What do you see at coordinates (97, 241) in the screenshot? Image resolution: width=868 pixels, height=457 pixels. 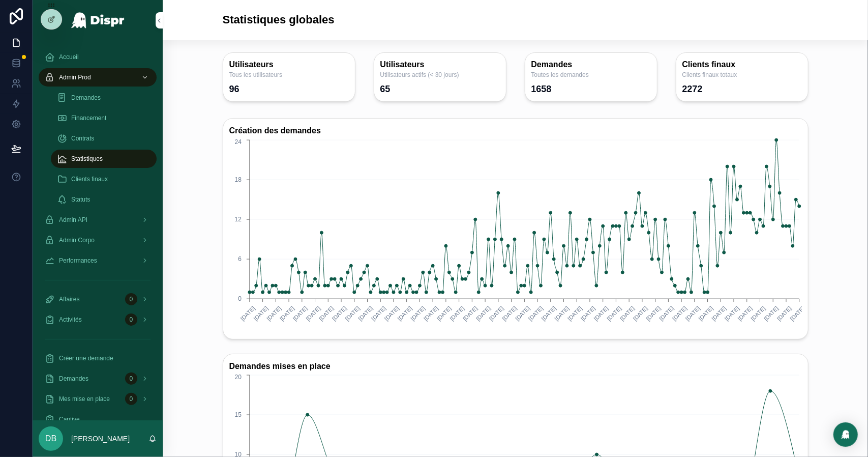 I see `a: Admin Corpo` at bounding box center [97, 241].